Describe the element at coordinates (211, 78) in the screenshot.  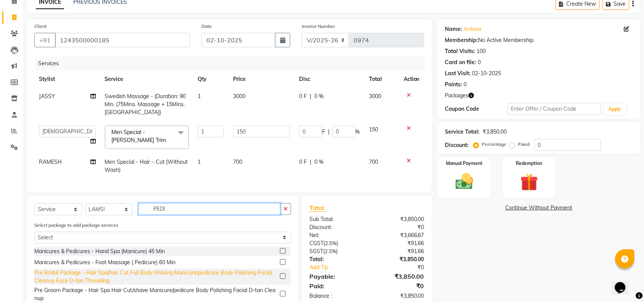
I see `th: Qty` at that location.